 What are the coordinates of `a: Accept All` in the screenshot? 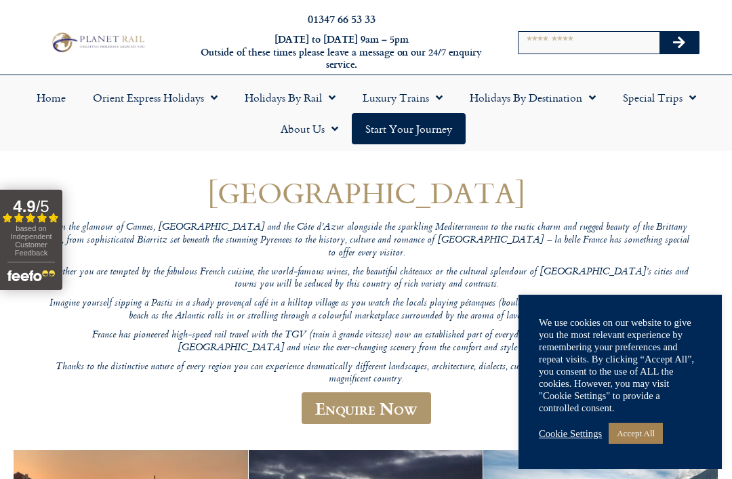 It's located at (636, 433).